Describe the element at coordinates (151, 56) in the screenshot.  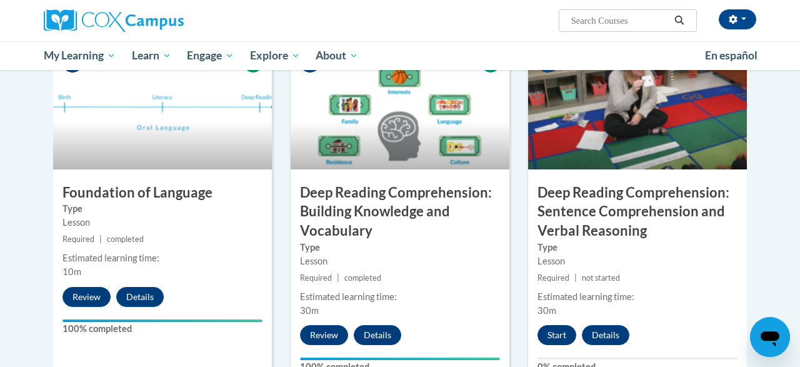
I see `span: Learn` at that location.